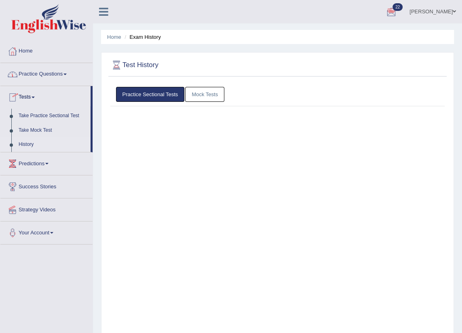 The width and height of the screenshot is (462, 333). What do you see at coordinates (398, 7) in the screenshot?
I see `span: 22` at bounding box center [398, 7].